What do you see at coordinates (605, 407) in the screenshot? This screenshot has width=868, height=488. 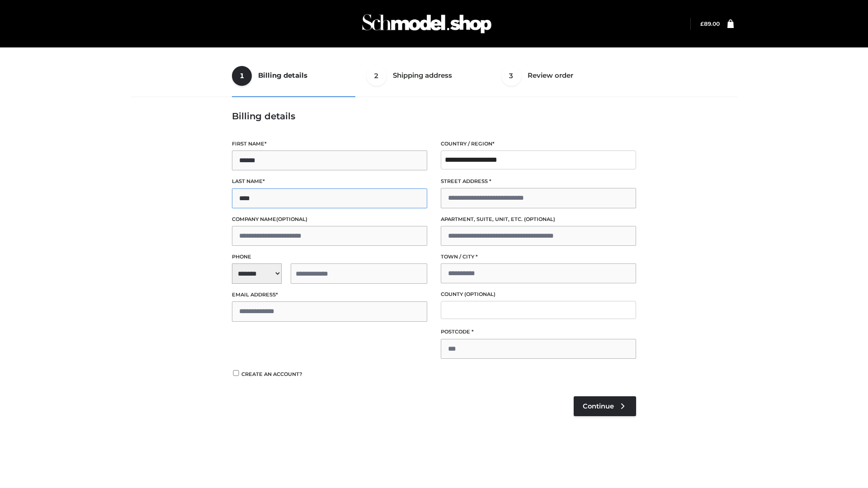 I see `a: Continue` at bounding box center [605, 407].